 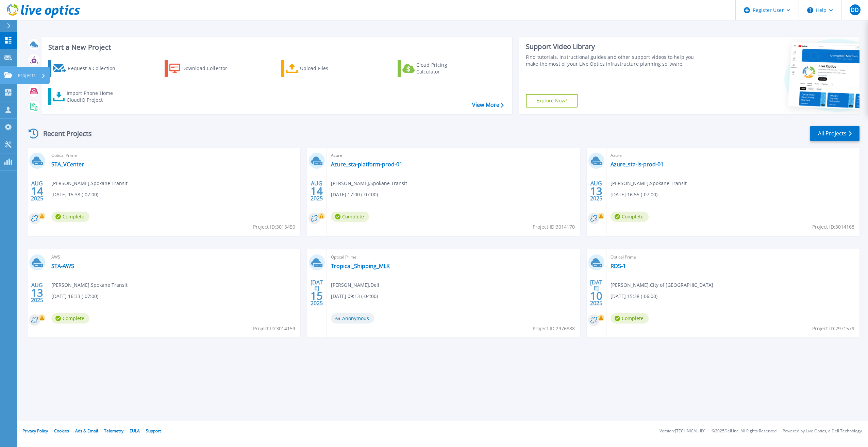 I want to click on a: Upload Files, so click(x=319, y=68).